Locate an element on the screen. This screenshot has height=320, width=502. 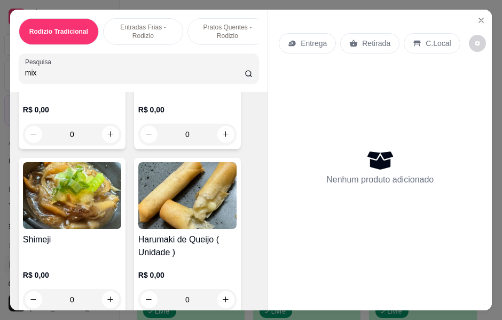
label: Pesquisa is located at coordinates (40, 61).